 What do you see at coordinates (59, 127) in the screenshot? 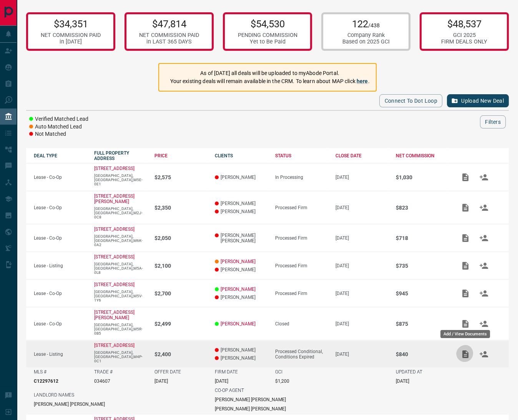
I see `li: Auto Matched Lead` at bounding box center [59, 127].